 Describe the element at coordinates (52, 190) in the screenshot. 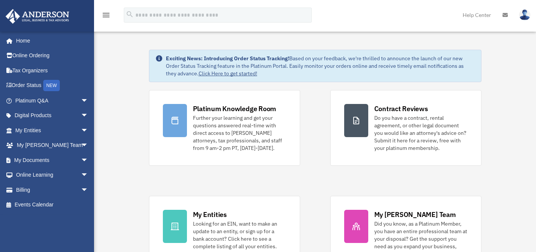

I see `a: Billingarrow_drop_down` at that location.